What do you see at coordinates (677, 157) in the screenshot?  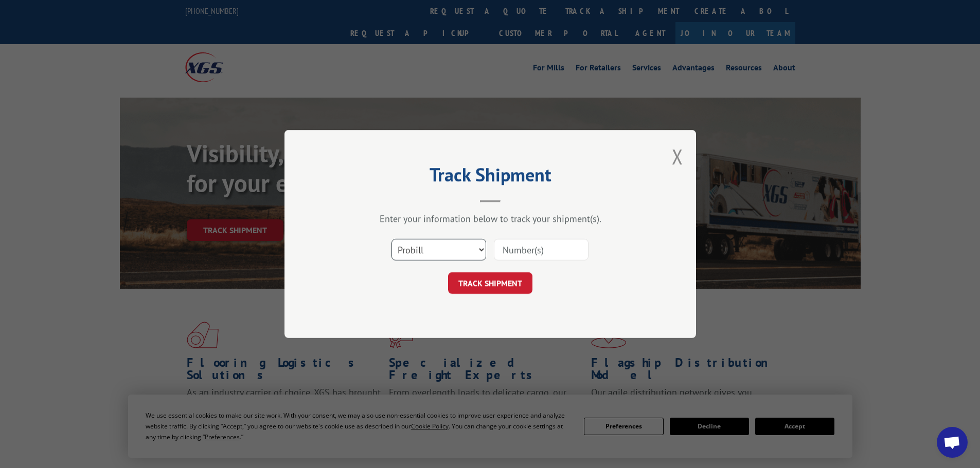 I see `button: Close modal` at bounding box center [677, 157].